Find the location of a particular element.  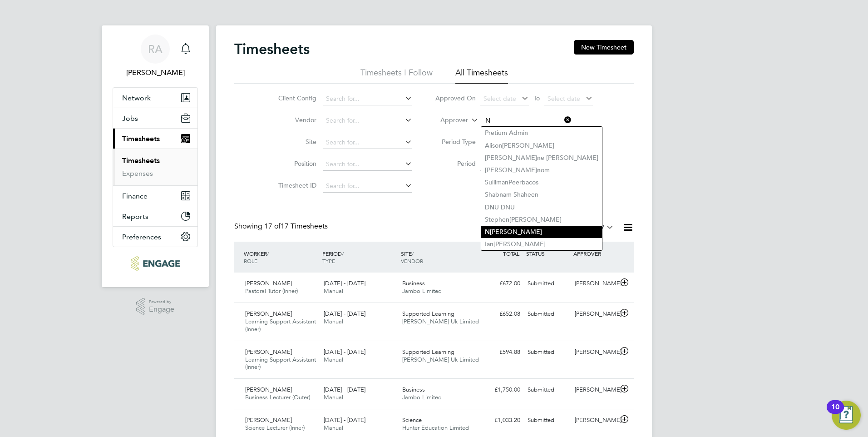

span: Jobs is located at coordinates (130, 118).